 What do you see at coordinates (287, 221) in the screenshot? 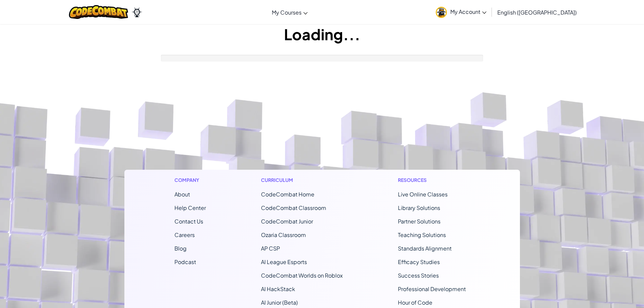
I see `a: CodeCombat Junior` at bounding box center [287, 221].